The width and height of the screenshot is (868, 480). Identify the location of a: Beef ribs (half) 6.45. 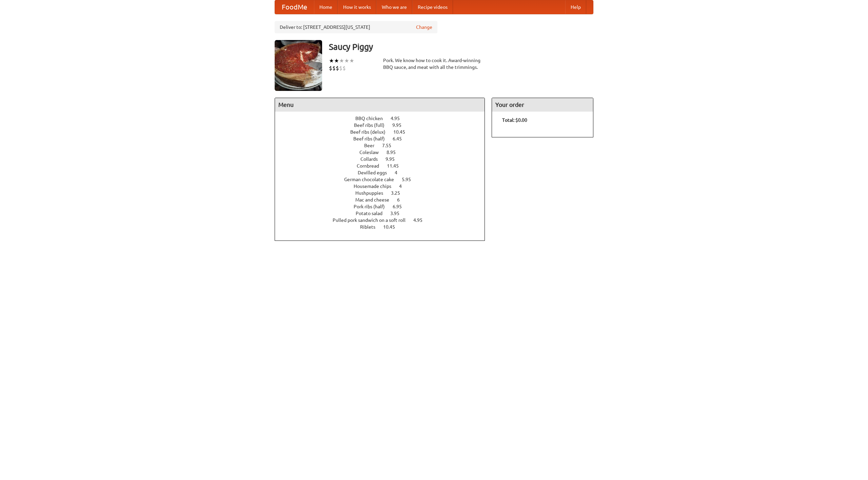
(384, 139).